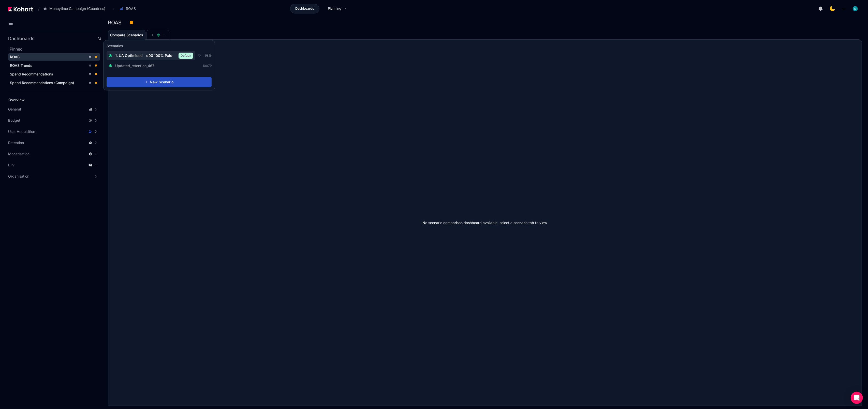 This screenshot has width=868, height=409. What do you see at coordinates (54, 74) in the screenshot?
I see `a: Spend Recommendations` at bounding box center [54, 74].